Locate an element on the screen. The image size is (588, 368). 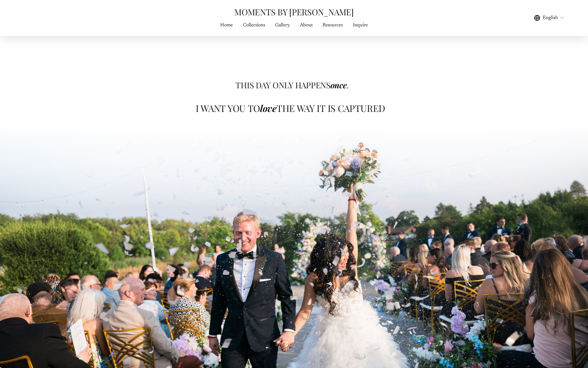
a: About is located at coordinates (306, 25).